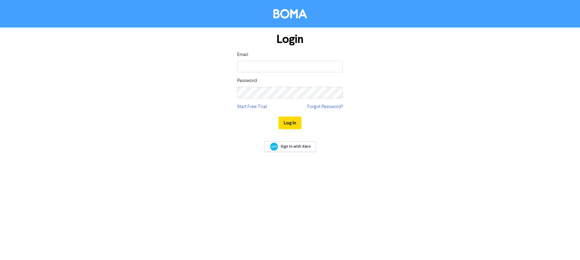 This screenshot has width=580, height=260. Describe the element at coordinates (290, 123) in the screenshot. I see `button: Log In` at that location.